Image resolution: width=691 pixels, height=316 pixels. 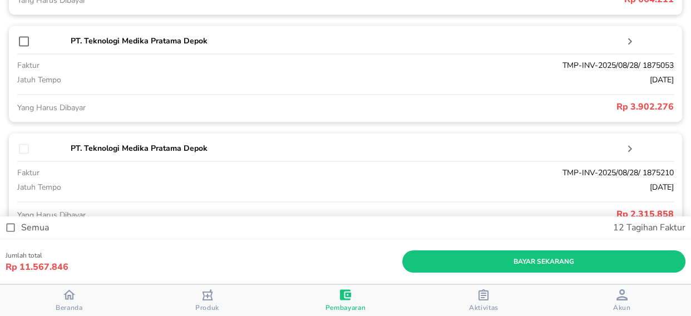 I want to click on span: Produk, so click(x=207, y=308).